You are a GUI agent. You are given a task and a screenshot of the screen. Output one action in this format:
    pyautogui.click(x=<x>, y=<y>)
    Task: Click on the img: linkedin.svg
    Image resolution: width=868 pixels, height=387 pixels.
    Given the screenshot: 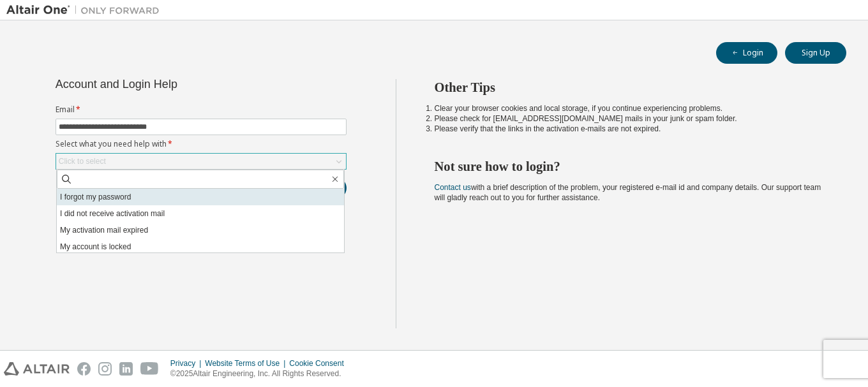 What is the action you would take?
    pyautogui.click(x=125, y=368)
    